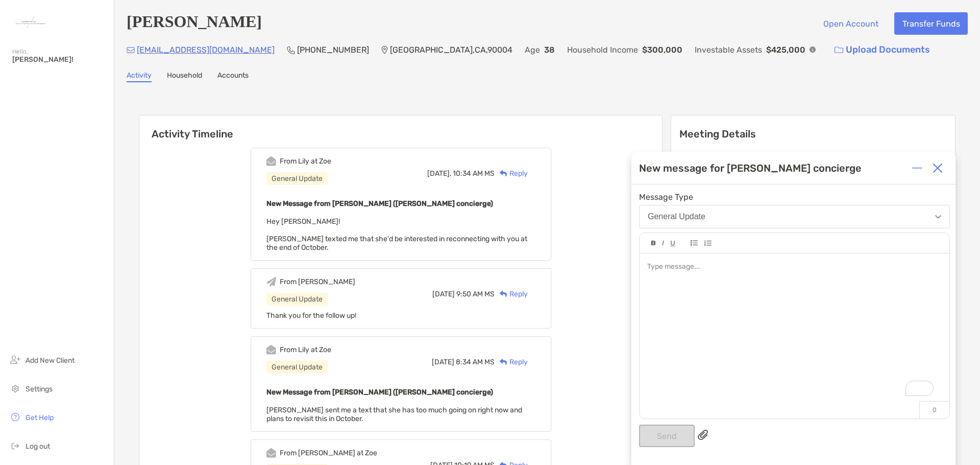 Image resolution: width=980 pixels, height=465 pixels. Describe the element at coordinates (37, 446) in the screenshot. I see `span: Log out` at that location.